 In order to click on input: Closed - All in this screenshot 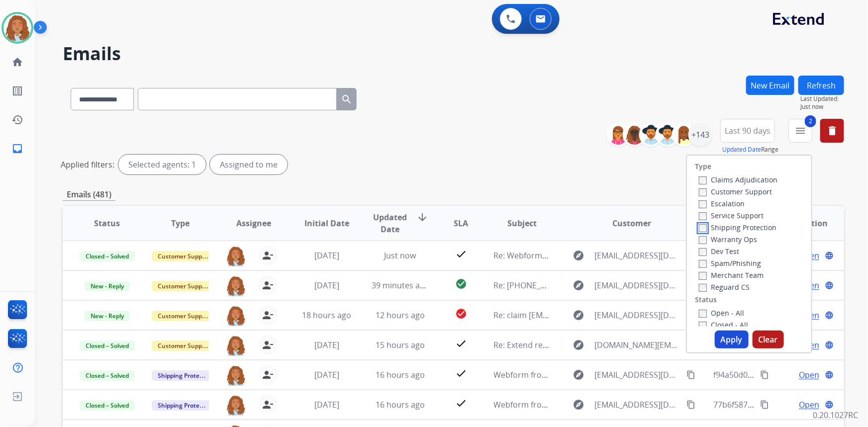, I will do `click(703, 326)`.